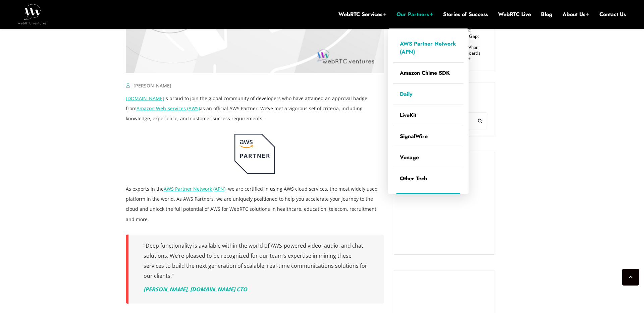 The image size is (644, 313). What do you see at coordinates (32, 14) in the screenshot?
I see `img: WebRTC.ventures` at bounding box center [32, 14].